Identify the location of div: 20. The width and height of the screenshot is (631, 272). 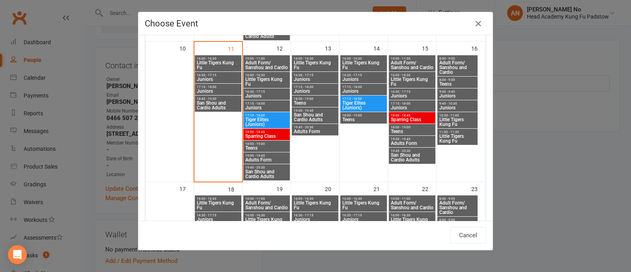
(332, 188).